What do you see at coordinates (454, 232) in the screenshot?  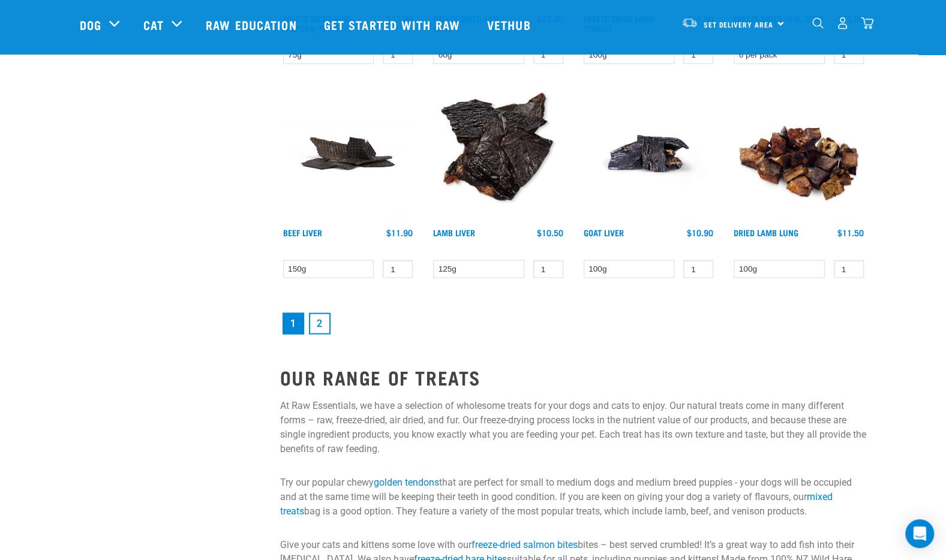 I see `a: Lamb Liver` at bounding box center [454, 232].